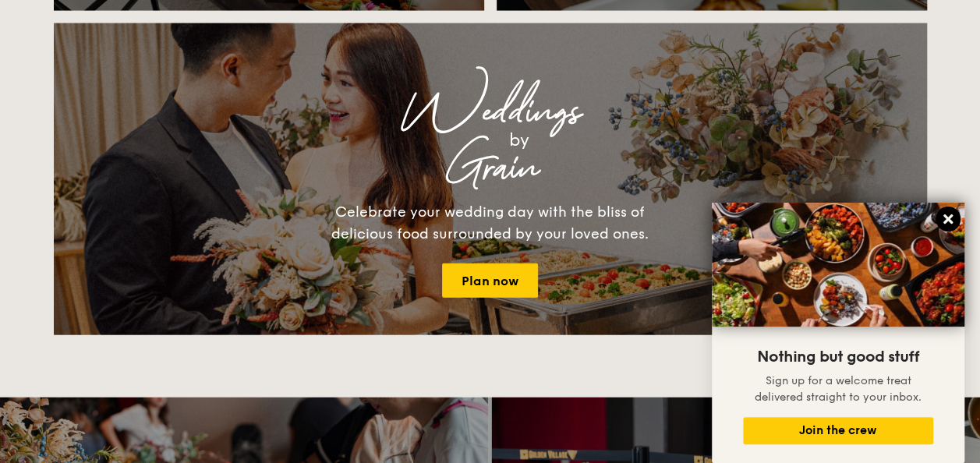 The height and width of the screenshot is (463, 980). Describe the element at coordinates (947, 219) in the screenshot. I see `button: Close` at that location.